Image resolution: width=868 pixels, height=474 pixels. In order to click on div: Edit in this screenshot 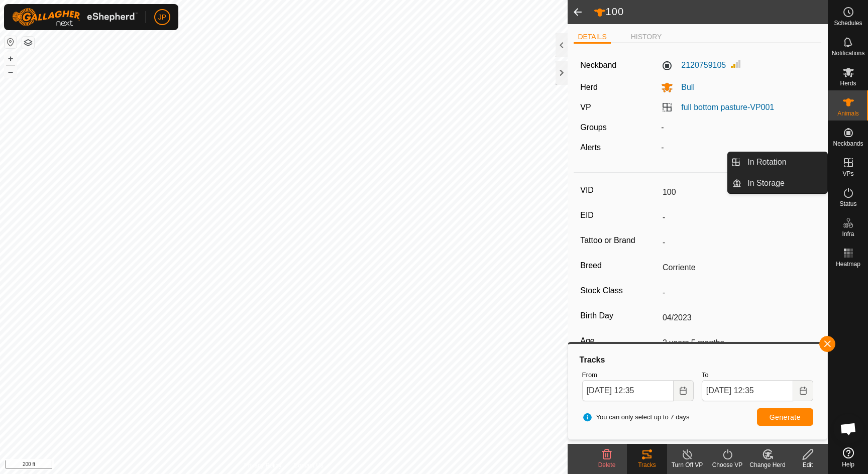, I will do `click(808, 465)`.